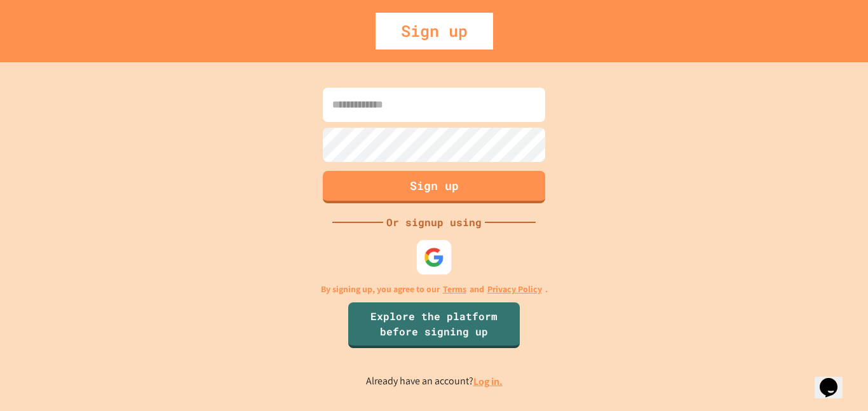 The image size is (868, 411). What do you see at coordinates (434, 381) in the screenshot?
I see `p: Already have an account?` at bounding box center [434, 381].